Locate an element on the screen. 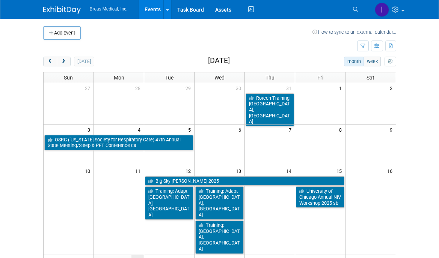  span: 10 is located at coordinates (89, 171).